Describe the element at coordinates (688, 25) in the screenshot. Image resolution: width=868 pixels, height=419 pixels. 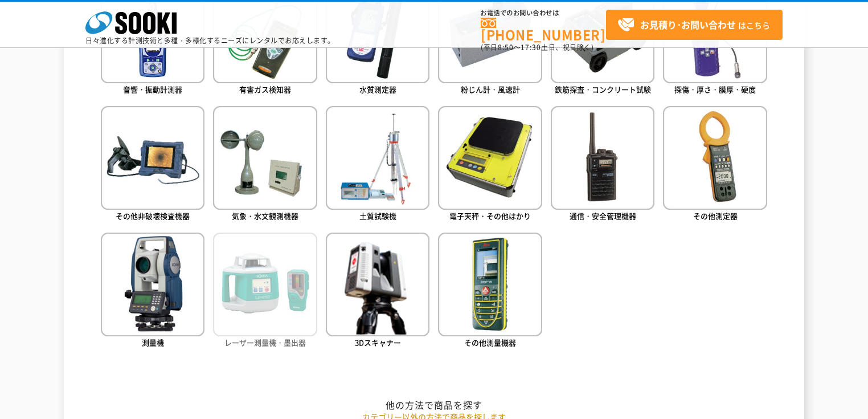
I see `strong: お見積り･お問い合わせ` at that location.